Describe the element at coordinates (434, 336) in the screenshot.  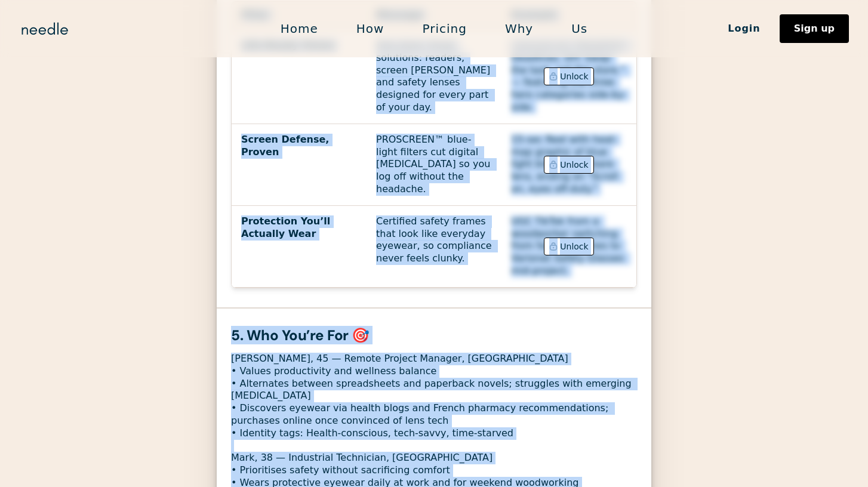
I see `div: 5. Who You’re For 🎯` at that location.